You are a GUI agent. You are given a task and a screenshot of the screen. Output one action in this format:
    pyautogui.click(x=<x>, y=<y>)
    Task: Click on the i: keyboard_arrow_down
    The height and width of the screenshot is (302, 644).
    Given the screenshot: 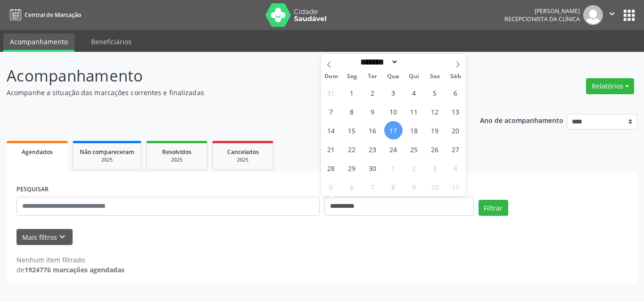 What is the action you would take?
    pyautogui.click(x=62, y=237)
    